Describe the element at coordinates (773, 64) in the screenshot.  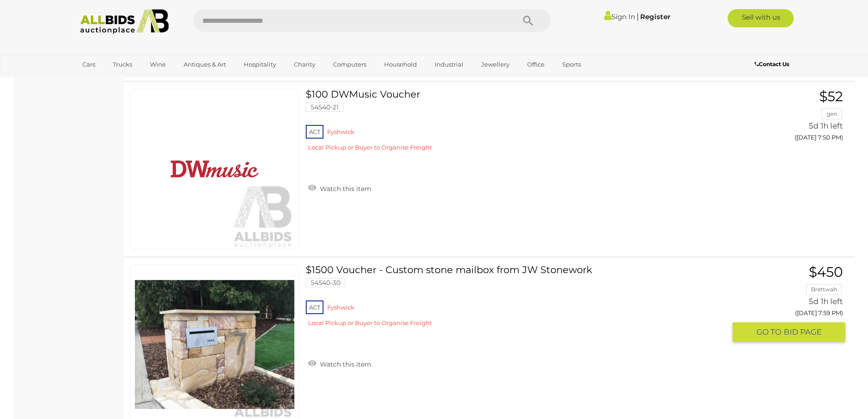
I see `a: Contact Us` at that location.